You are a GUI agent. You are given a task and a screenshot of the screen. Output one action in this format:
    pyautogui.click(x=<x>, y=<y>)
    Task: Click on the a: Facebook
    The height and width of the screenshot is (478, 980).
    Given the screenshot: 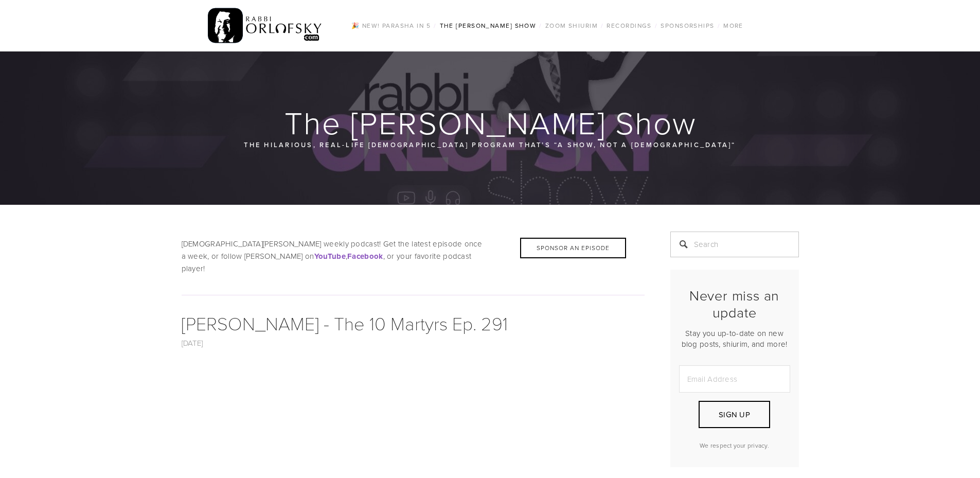 What is the action you would take?
    pyautogui.click(x=364, y=256)
    